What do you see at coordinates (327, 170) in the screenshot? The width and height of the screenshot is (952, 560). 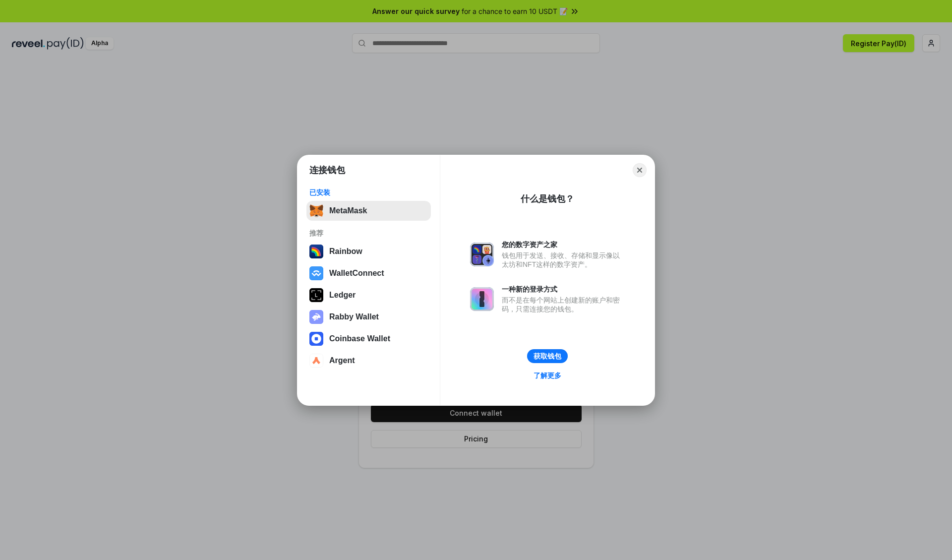 I see `h1: 连接钱包` at bounding box center [327, 170].